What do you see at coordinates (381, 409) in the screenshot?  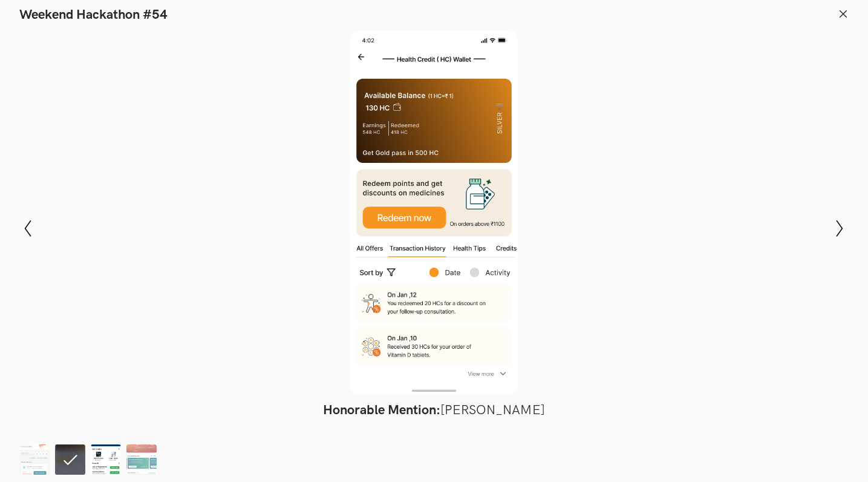 I see `strong: Honorable Mention:` at bounding box center [381, 409].